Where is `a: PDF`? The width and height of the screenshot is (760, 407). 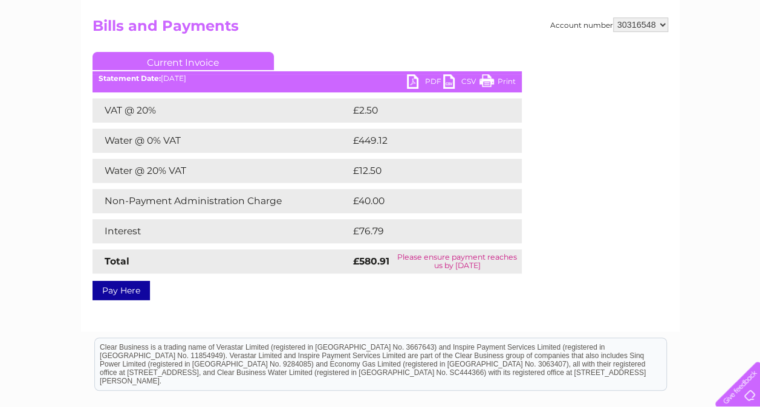 a: PDF is located at coordinates (425, 83).